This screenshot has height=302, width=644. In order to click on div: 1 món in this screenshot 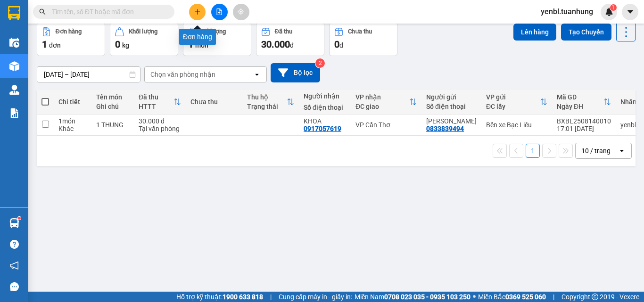, I will do `click(72, 121)`.